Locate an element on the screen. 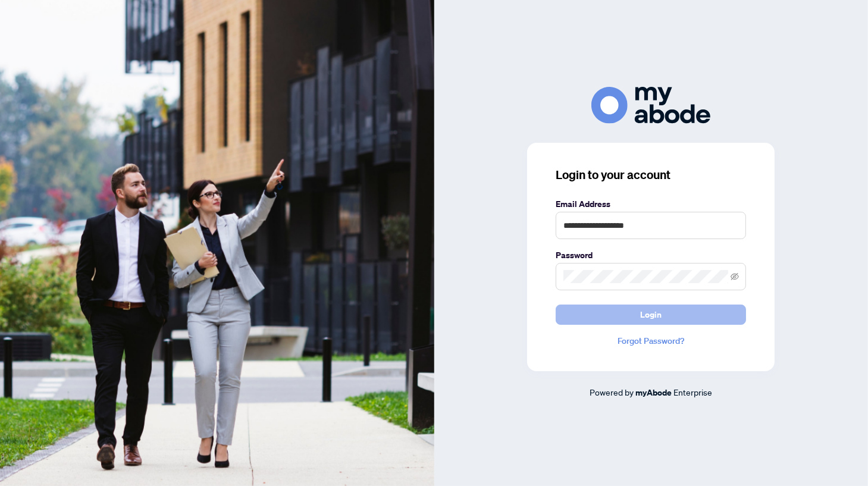 The image size is (868, 486). a: myAbode is located at coordinates (653, 393).